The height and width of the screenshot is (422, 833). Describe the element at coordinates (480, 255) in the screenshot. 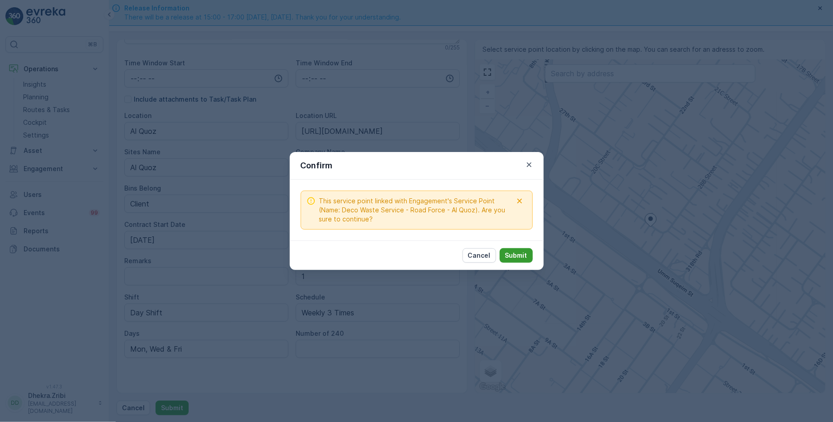

I see `p: Cancel` at that location.